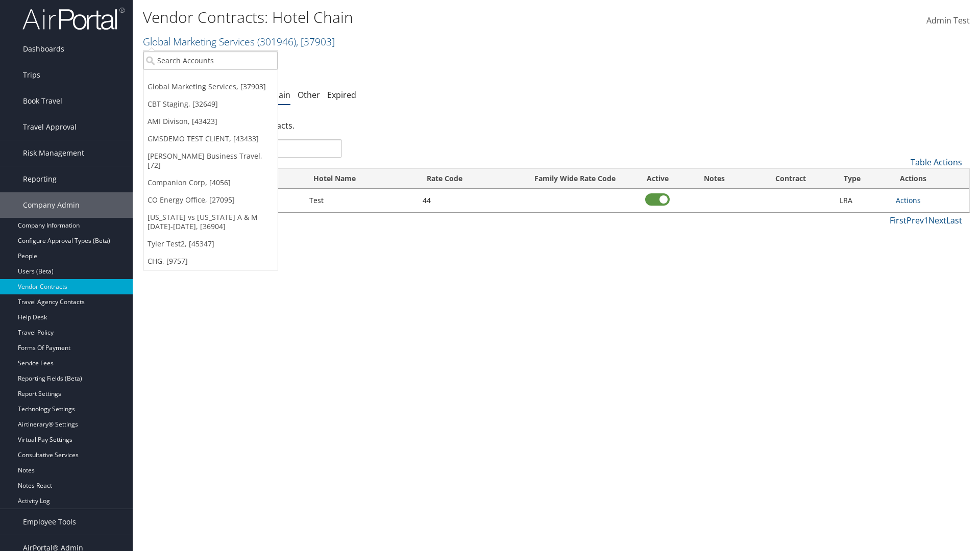 This screenshot has height=551, width=980. Describe the element at coordinates (938, 220) in the screenshot. I see `a: Next` at that location.